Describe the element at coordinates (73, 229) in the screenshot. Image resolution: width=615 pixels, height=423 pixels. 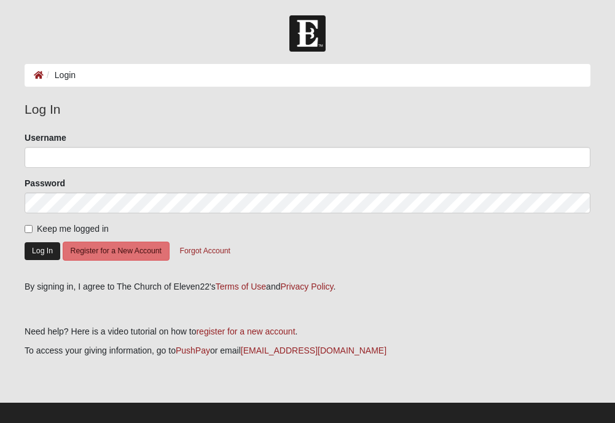
I see `span: Keep me logged in` at that location.